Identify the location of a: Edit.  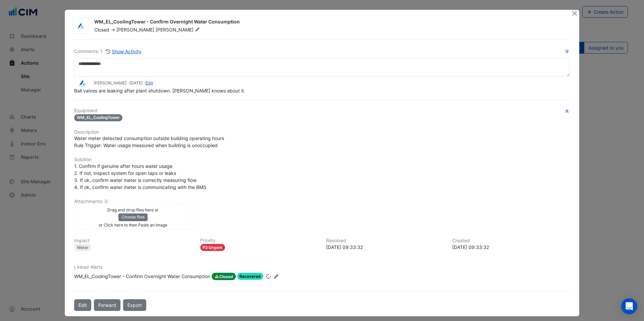
(149, 83).